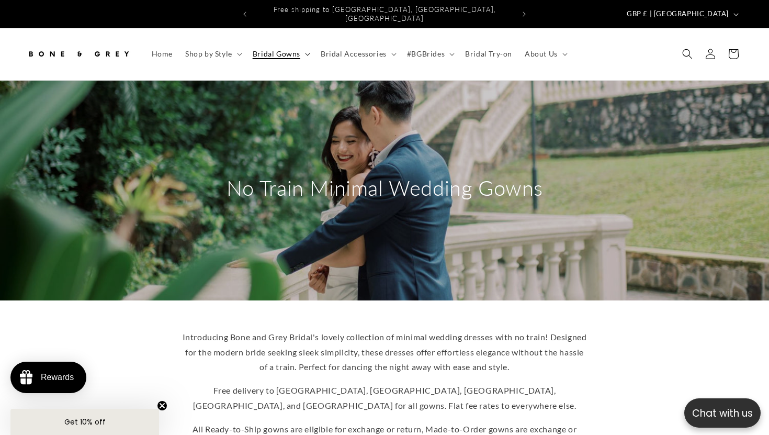  I want to click on button: Next announcement, so click(524, 14).